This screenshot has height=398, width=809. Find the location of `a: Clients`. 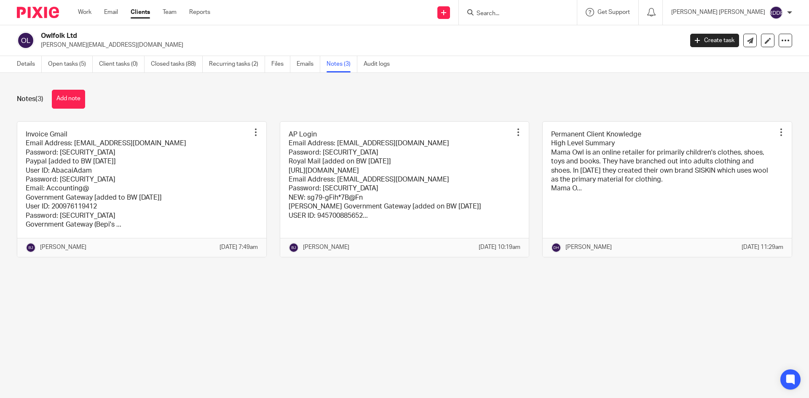

a: Clients is located at coordinates (140, 12).